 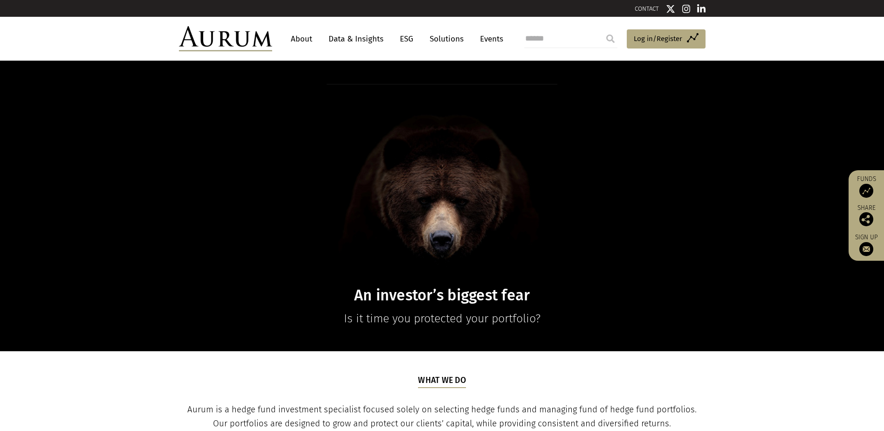 I want to click on a: Sign up, so click(x=866, y=244).